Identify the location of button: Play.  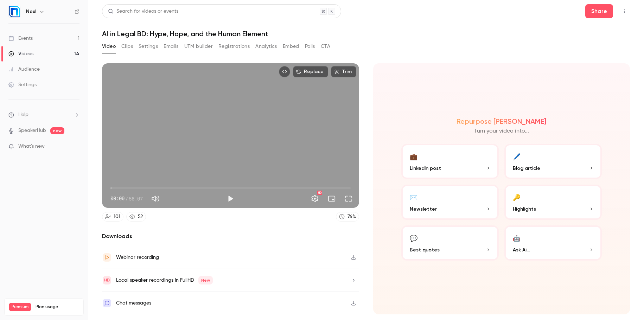
(230, 198).